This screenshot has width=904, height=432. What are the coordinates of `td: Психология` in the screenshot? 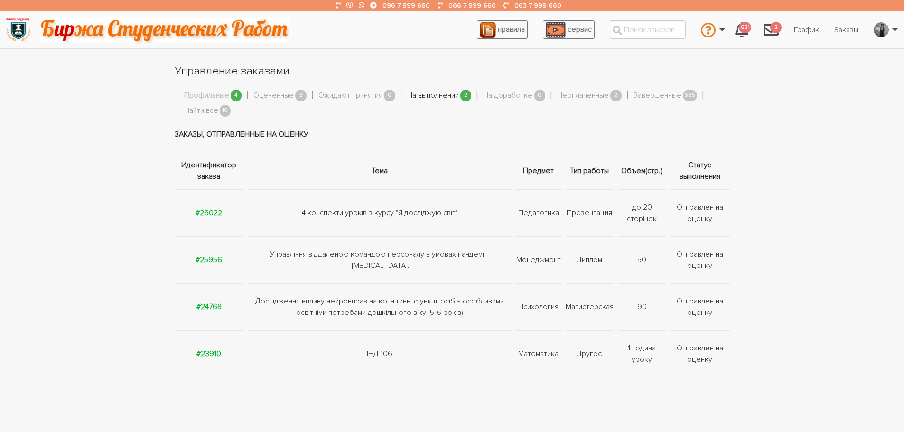 It's located at (539, 307).